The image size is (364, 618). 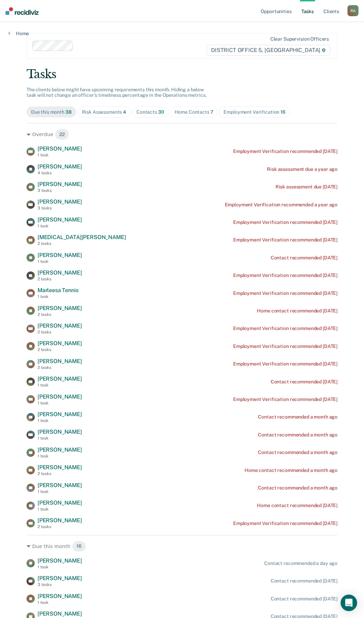 What do you see at coordinates (69, 112) in the screenshot?
I see `span: 38` at bounding box center [69, 112].